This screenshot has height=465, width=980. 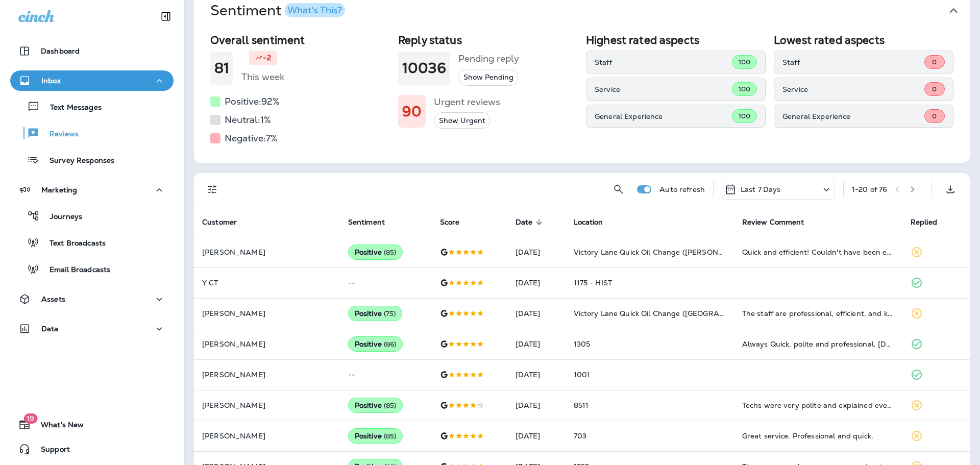 What do you see at coordinates (60, 51) in the screenshot?
I see `p: Dashboard` at bounding box center [60, 51].